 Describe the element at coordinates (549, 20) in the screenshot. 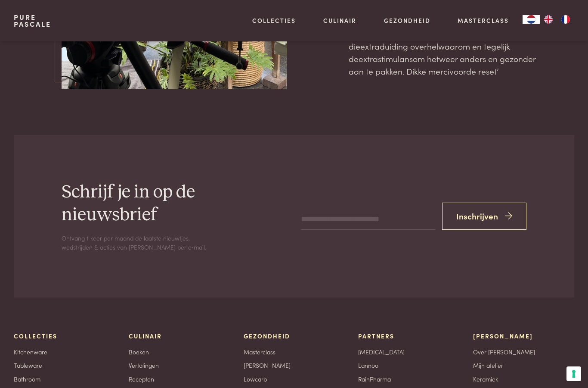

I see `aside: Language selected: Nederlands` at that location.